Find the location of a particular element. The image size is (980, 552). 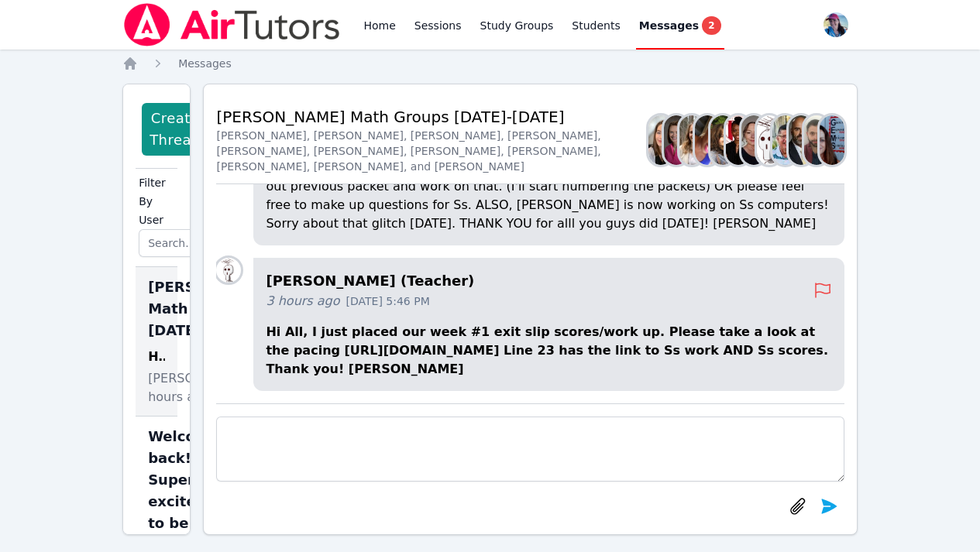

img: Jorge Calderon is located at coordinates (785, 140).